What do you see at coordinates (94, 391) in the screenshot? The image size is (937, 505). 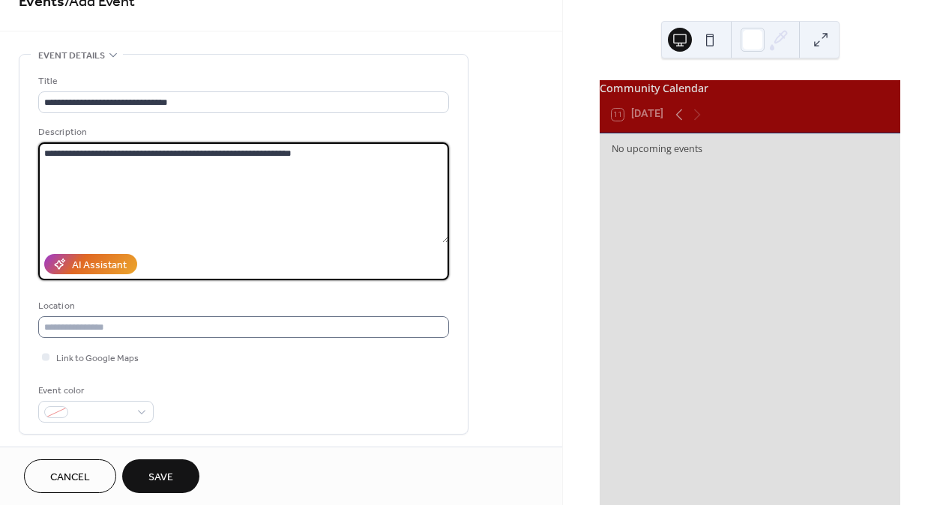 I see `div: Event color` at bounding box center [94, 391].